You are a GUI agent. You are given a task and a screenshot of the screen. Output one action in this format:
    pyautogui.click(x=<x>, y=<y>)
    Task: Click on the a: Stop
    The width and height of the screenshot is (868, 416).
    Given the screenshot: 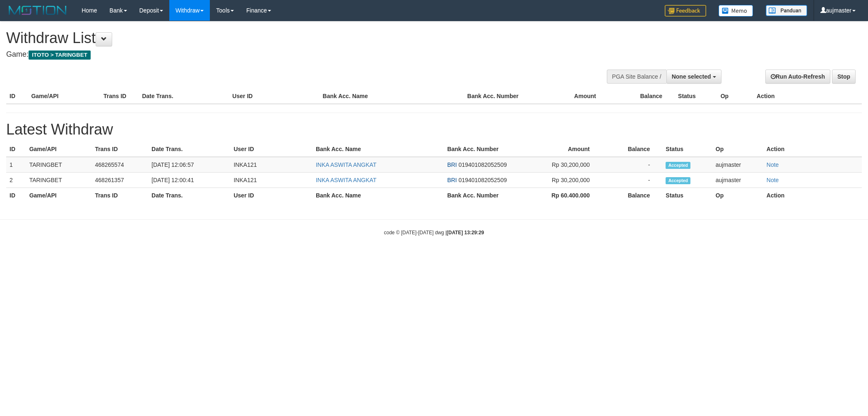 What is the action you would take?
    pyautogui.click(x=844, y=76)
    